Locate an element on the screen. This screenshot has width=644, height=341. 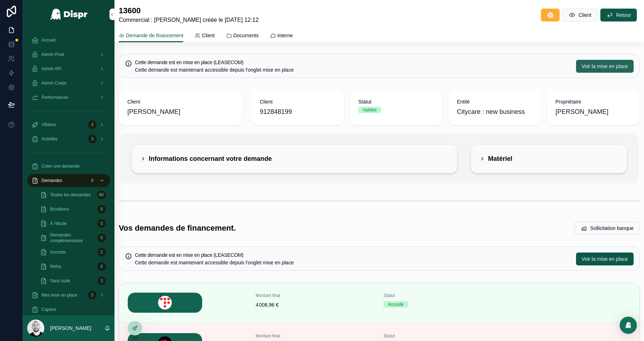
a: Demande de financement is located at coordinates (151, 36).